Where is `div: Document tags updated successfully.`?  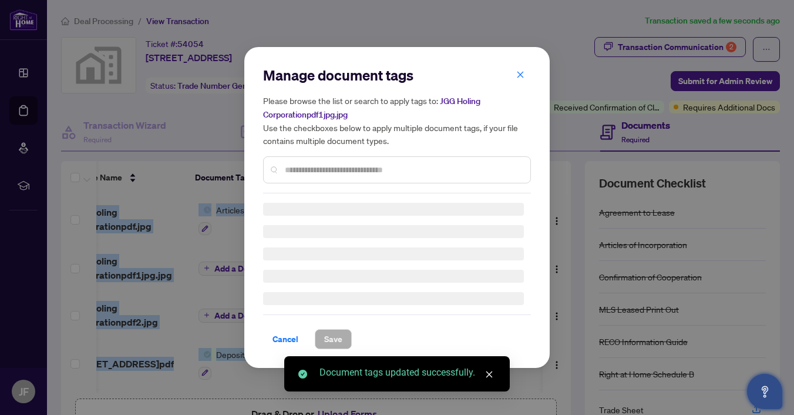
div: Document tags updated successfully. is located at coordinates (408, 372).